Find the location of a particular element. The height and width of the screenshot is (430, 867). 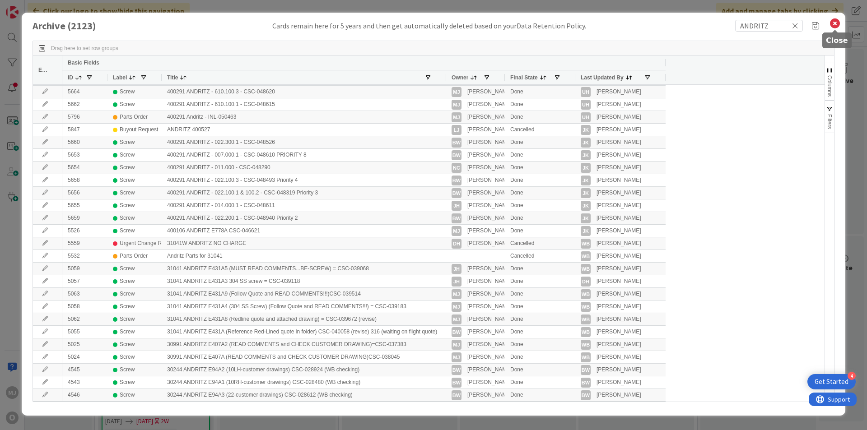

div: 400291 ANDRITZ - 610.100.3 - CSC-048620 is located at coordinates (304, 92).